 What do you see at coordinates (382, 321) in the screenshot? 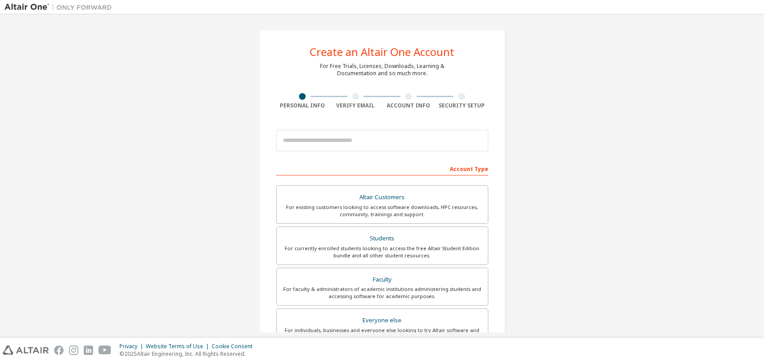
I see `div: Everyone else` at bounding box center [382, 321].